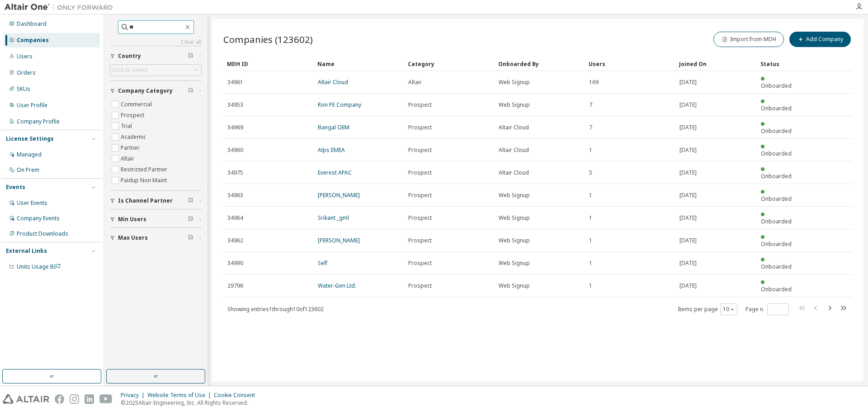  What do you see at coordinates (29, 154) in the screenshot?
I see `div: Managed` at bounding box center [29, 154].